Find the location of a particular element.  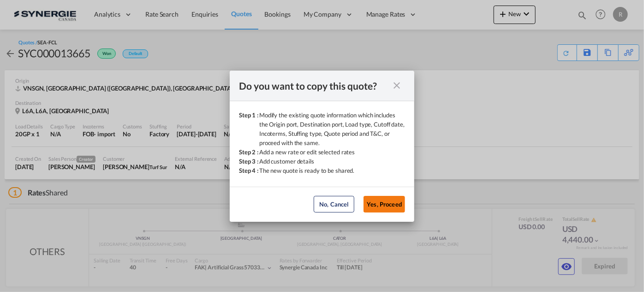

button: No, Cancel is located at coordinates (334, 204).